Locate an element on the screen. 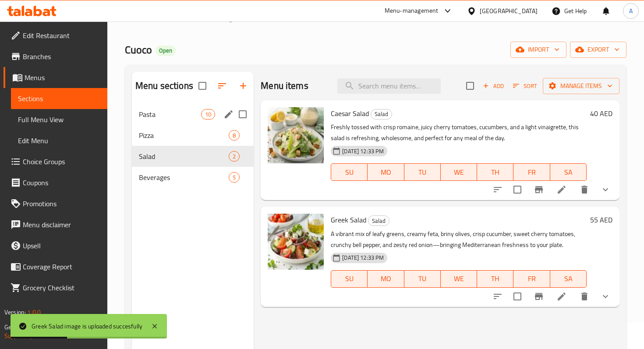 This screenshot has height=349, width=644. button: TU is located at coordinates (422, 172).